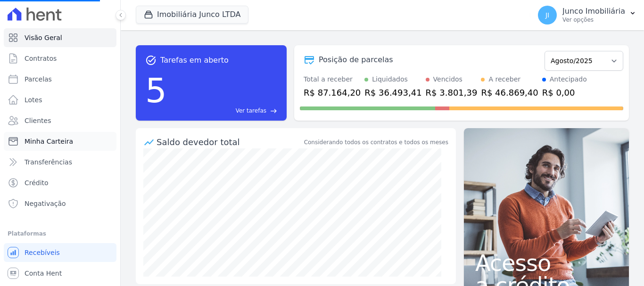 This screenshot has width=644, height=286. What do you see at coordinates (48, 162) in the screenshot?
I see `span: Transferências` at bounding box center [48, 162].